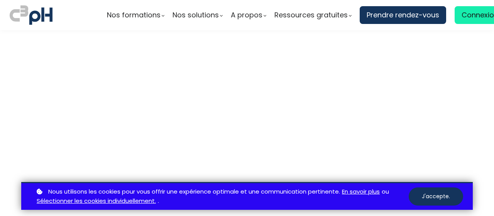  I want to click on span: Prendre rendez-vous, so click(403, 15).